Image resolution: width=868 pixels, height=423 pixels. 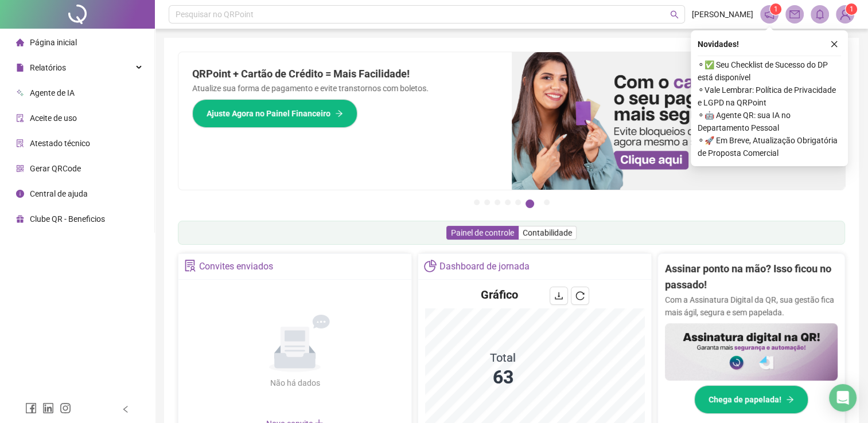 What do you see at coordinates (31, 408) in the screenshot?
I see `span: facebook` at bounding box center [31, 408].